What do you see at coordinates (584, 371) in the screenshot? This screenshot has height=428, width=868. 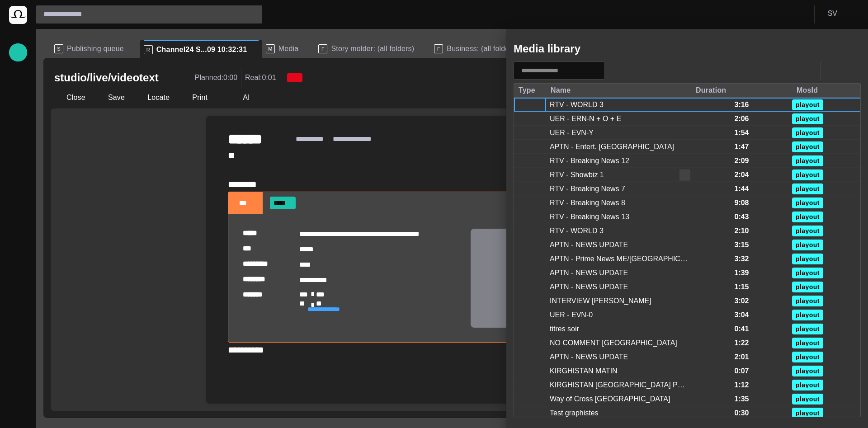 I see `div: KIRGHISTAN MATIN` at bounding box center [584, 371].